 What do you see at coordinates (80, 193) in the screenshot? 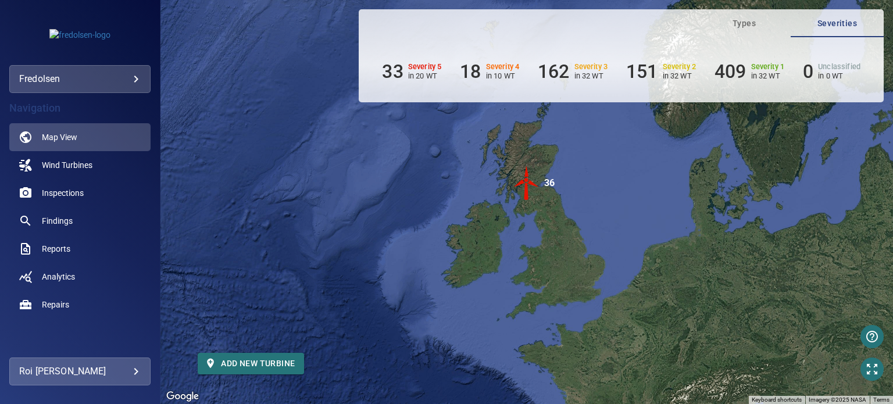
I see `a: inspections noActive` at bounding box center [80, 193].